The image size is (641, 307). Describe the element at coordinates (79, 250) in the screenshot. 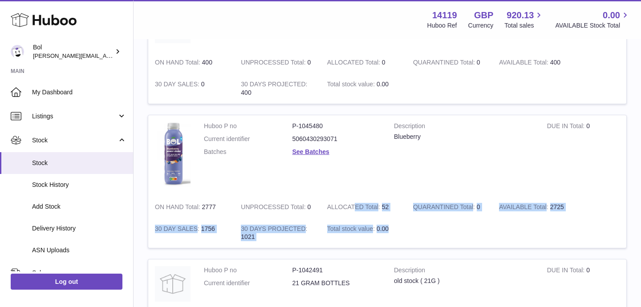

I see `span: ASN Uploads` at that location.